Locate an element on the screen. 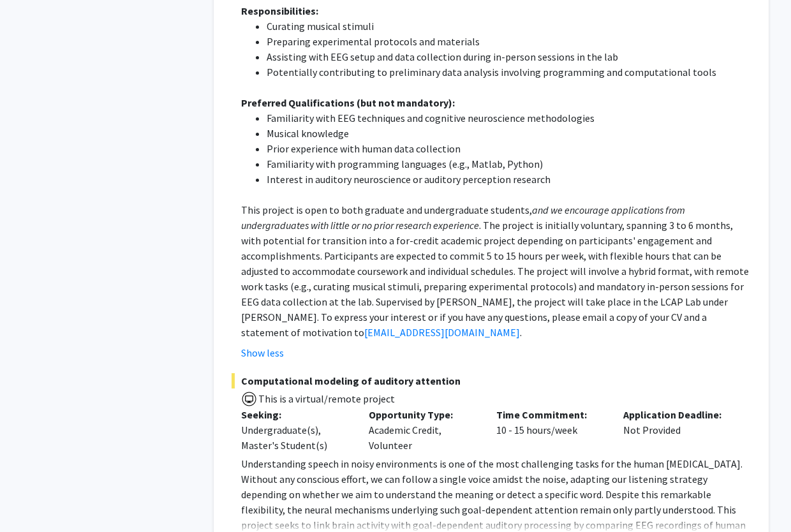 The height and width of the screenshot is (532, 791). li: Familiarity with programming languages (e.g., Matlab, Python) is located at coordinates (508, 164).